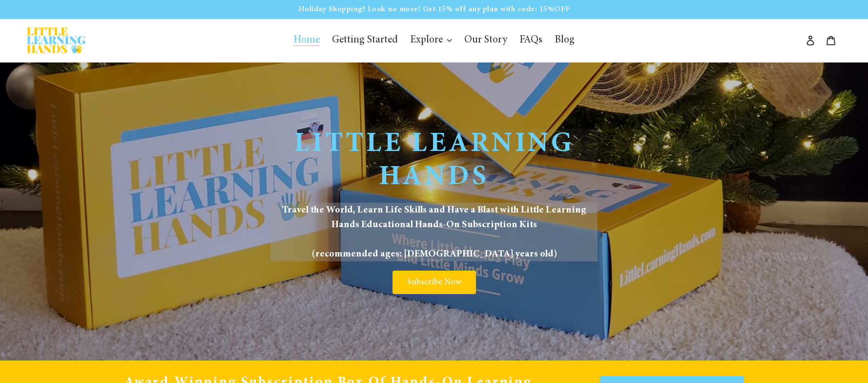 The height and width of the screenshot is (383, 868). What do you see at coordinates (564, 41) in the screenshot?
I see `span: Blog` at bounding box center [564, 41].